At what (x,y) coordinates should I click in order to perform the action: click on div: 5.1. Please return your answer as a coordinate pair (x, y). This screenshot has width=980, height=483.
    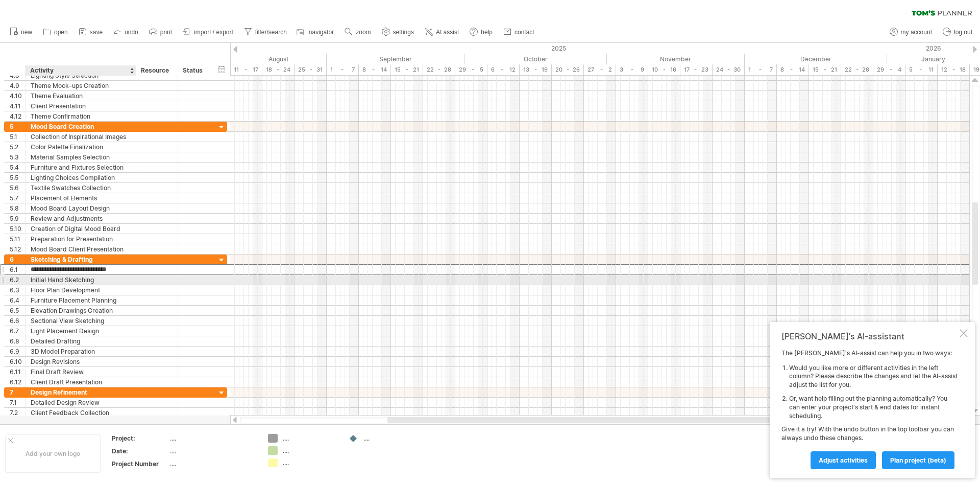
    Looking at the image, I should click on (18, 137).